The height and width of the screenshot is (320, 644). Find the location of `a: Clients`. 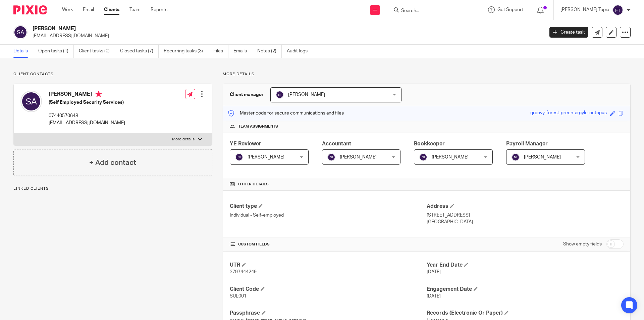

a: Clients is located at coordinates (112, 10).